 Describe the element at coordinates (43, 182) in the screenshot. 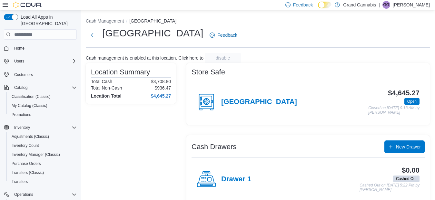

I see `button: Transfers` at that location.